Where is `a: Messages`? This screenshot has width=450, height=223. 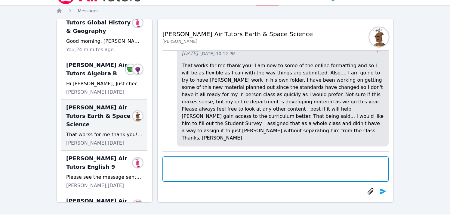
a: Messages is located at coordinates (88, 11).